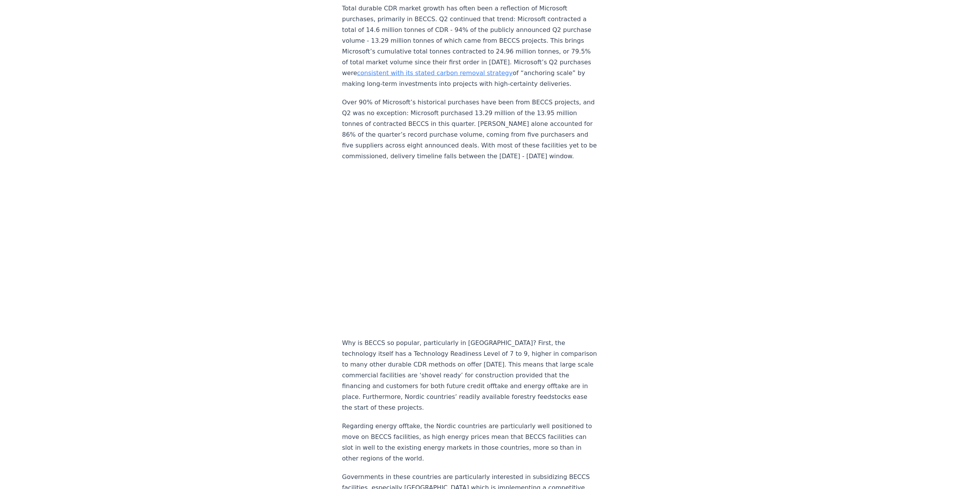 The image size is (980, 489). What do you see at coordinates (470, 129) in the screenshot?
I see `p: Over 90% of Microsoft’s historical purchases have been from BECCS projects, and Q2 was no excepti...` at bounding box center [470, 129].